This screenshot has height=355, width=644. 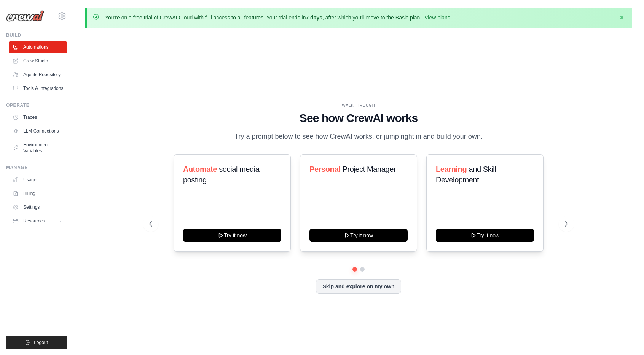 What do you see at coordinates (38, 207) in the screenshot?
I see `a: Settings` at bounding box center [38, 207].